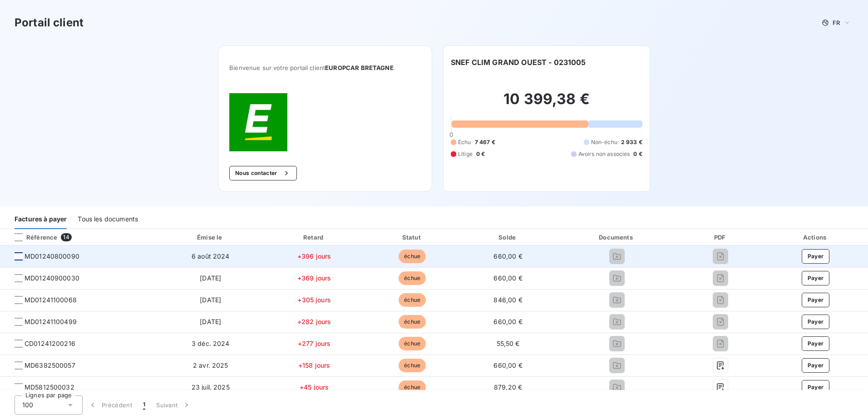 The height and width of the screenshot is (420, 868). I want to click on span: +369 jours, so click(314, 277).